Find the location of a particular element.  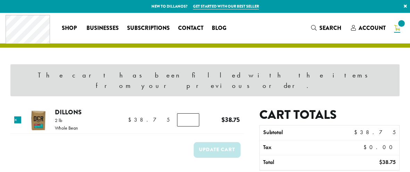

span: Search is located at coordinates (331, 28).